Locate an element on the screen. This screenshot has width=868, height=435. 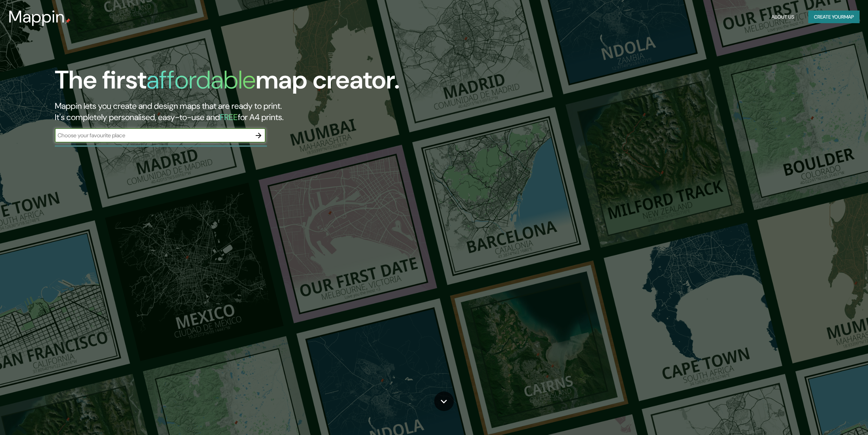
h1: The first map creator. is located at coordinates (227, 83).